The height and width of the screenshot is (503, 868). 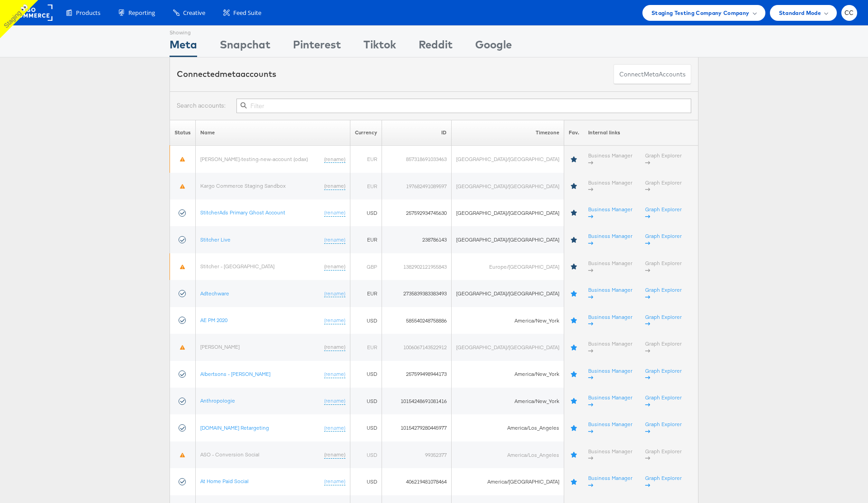 I want to click on td: 406219481078464, so click(x=417, y=482).